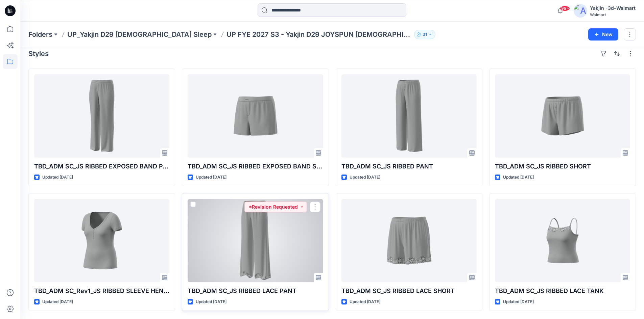 The image size is (644, 319). I want to click on a: TBD_ADM SC_JS RIBBED EXPOSED BAND SHORT, so click(255, 116).